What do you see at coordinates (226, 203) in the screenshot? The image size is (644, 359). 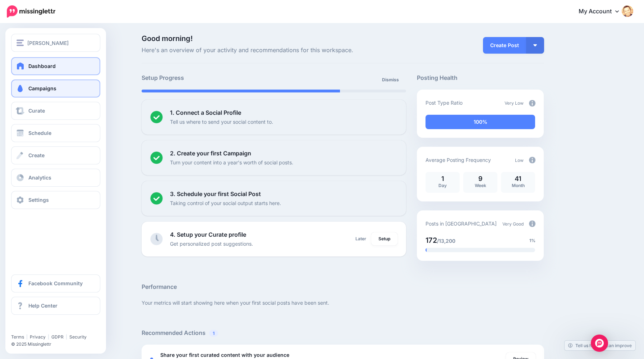 I see `p: Taking control of your social output starts here.` at bounding box center [226, 203].